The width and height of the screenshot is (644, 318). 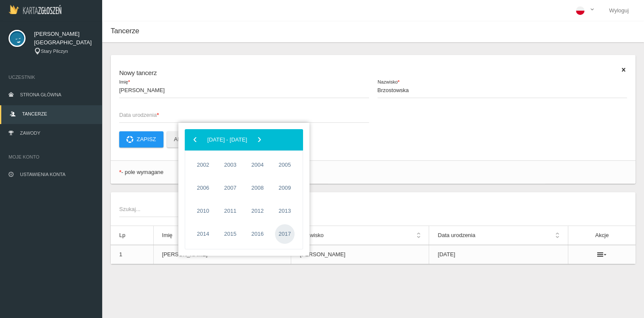 I want to click on span: 2016, so click(x=257, y=234).